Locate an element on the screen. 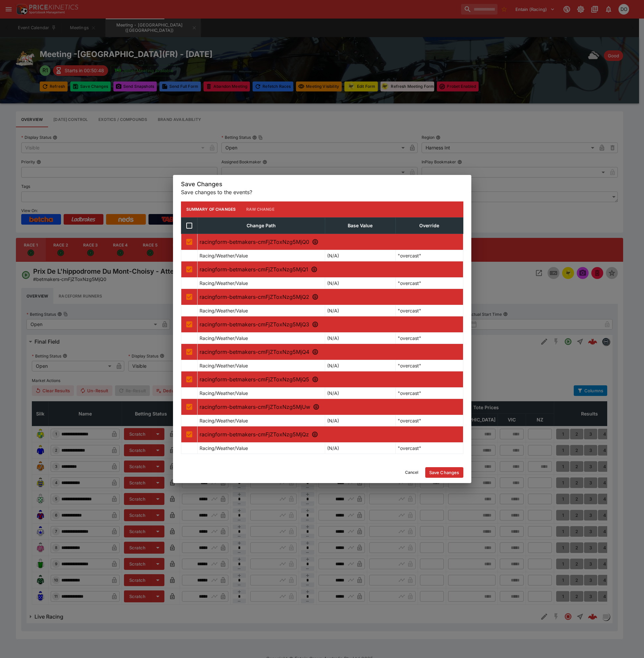  svg: R7 - Prix De L'hippodrome De Vittel - Attele is located at coordinates (316, 407).